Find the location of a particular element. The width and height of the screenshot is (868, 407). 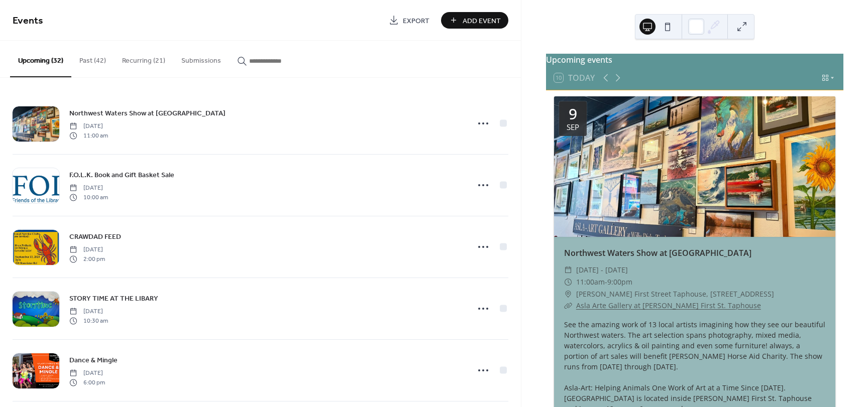

button: Recurring (21) is located at coordinates (144, 58).